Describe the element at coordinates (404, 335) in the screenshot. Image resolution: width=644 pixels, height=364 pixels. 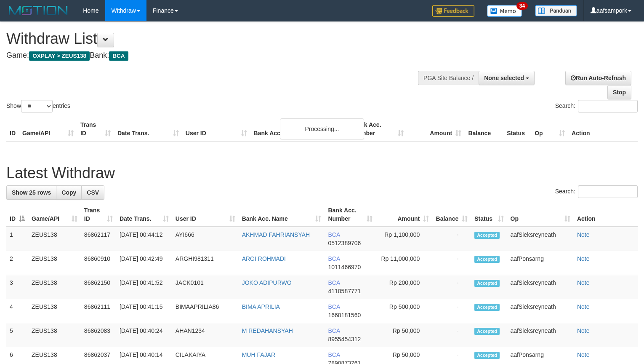
I see `td: Rp 50,000` at that location.